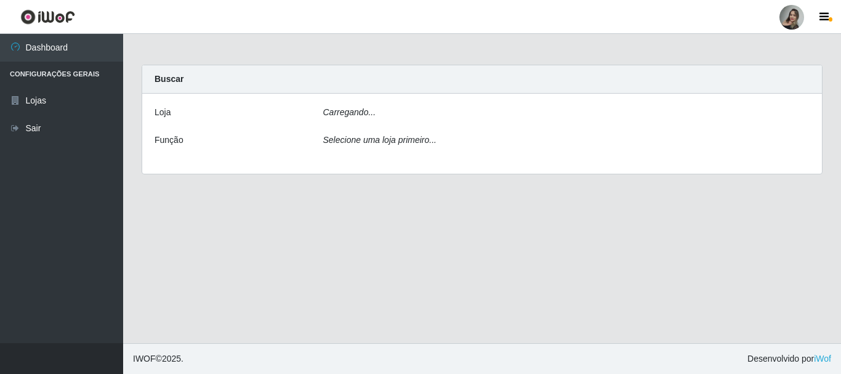  What do you see at coordinates (47, 17) in the screenshot?
I see `img: CoreUI Logo` at bounding box center [47, 17].